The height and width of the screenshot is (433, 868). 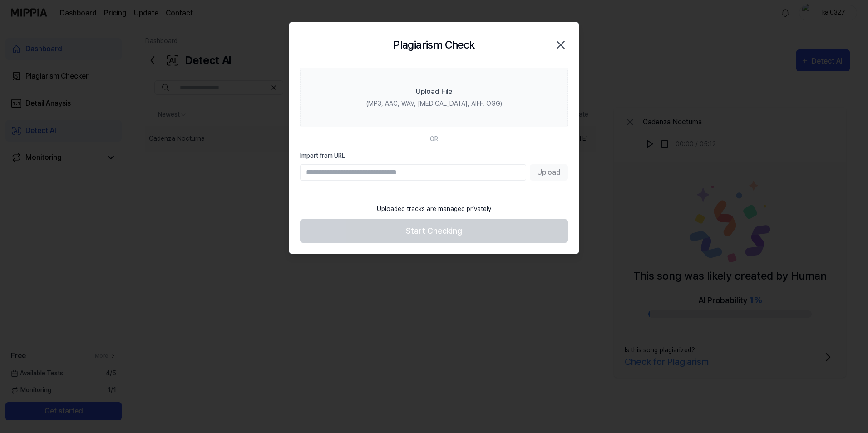 What do you see at coordinates (434, 92) in the screenshot?
I see `div: Upload File` at bounding box center [434, 92].